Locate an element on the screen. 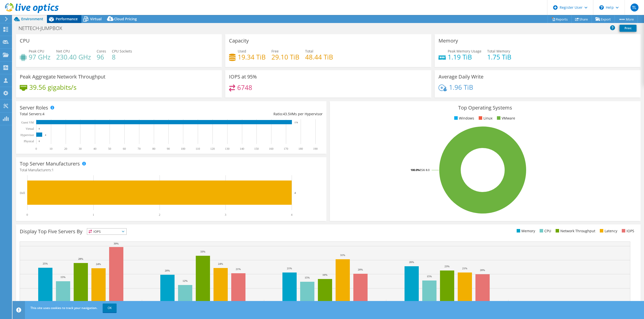  tspan: 100.0% is located at coordinates (415, 170).